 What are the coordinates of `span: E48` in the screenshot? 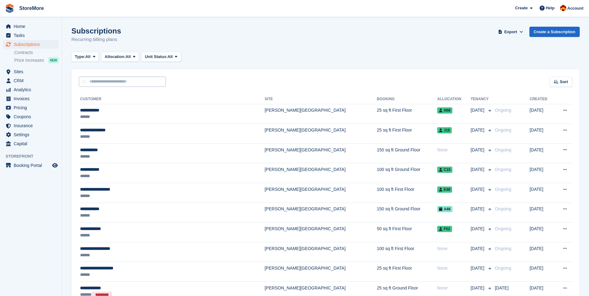 It's located at (445, 190).